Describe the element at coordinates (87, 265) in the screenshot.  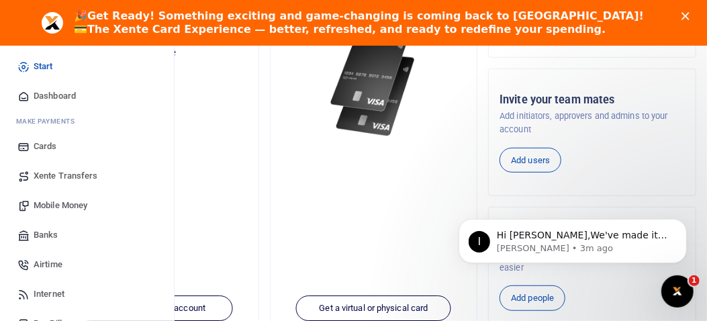
I see `a: Airtime` at that location.